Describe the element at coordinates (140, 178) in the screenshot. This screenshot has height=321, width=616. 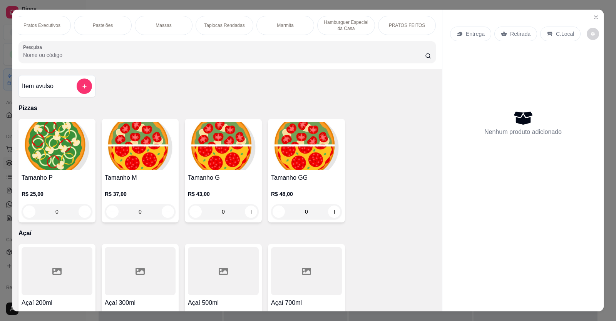
I see `h4: Tamanho M` at that location.